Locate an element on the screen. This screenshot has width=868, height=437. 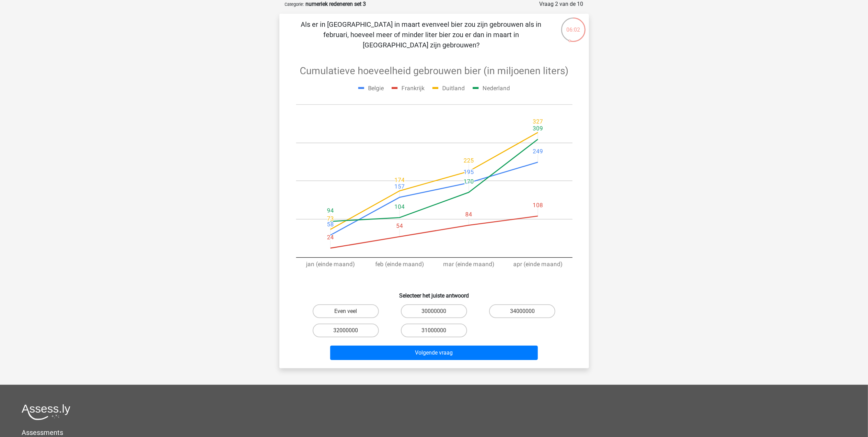
label: 31000000 is located at coordinates (434, 331).